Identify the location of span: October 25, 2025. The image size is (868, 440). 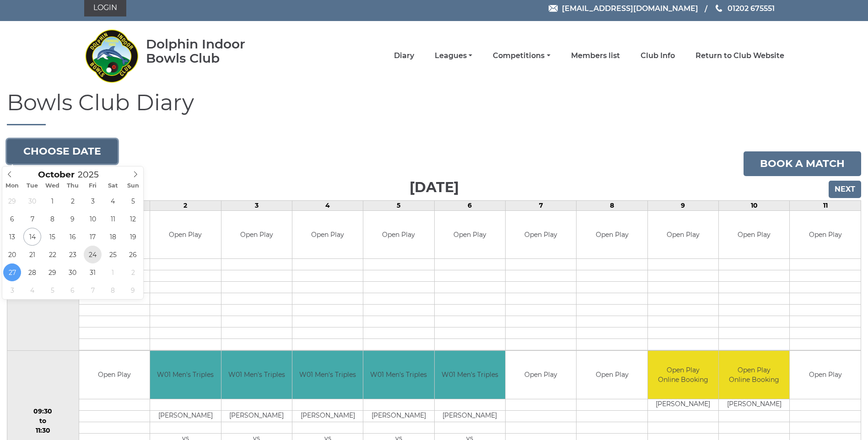
(112, 254).